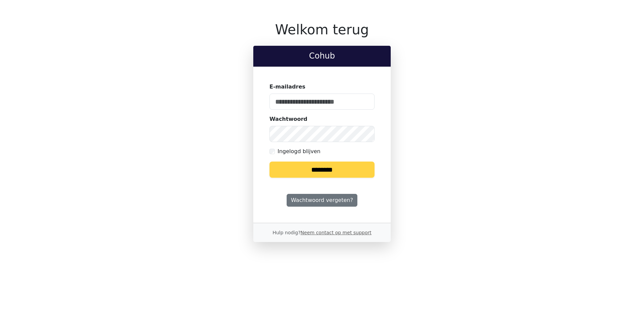  Describe the element at coordinates (288, 119) in the screenshot. I see `label: Wachtwoord` at that location.